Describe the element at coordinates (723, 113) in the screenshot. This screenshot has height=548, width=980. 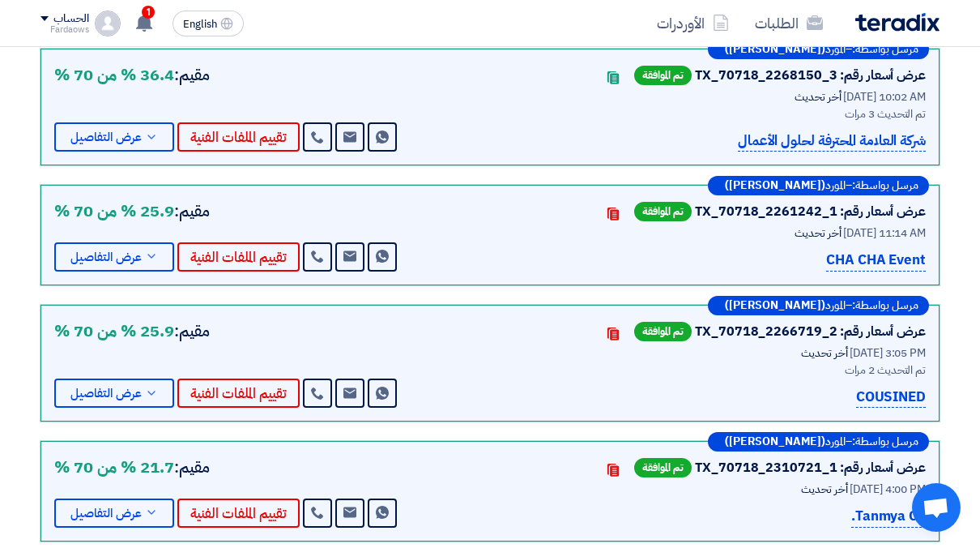
I see `div: تم التحديث 3 مرات` at that location.